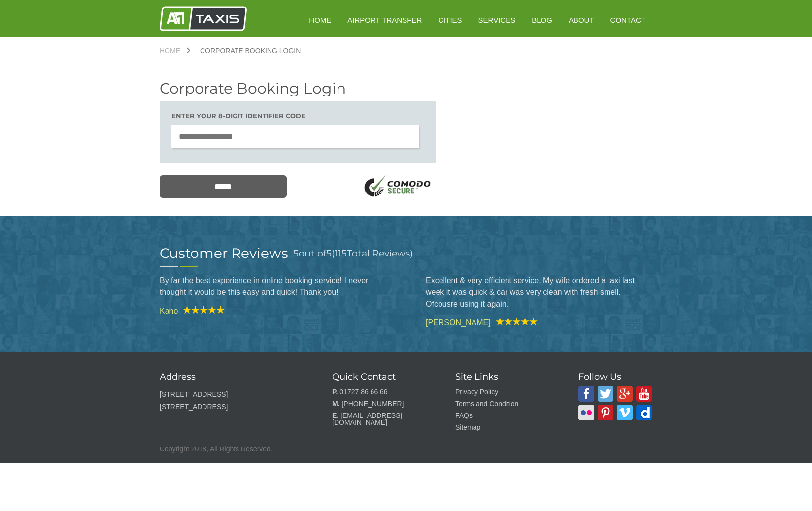  Describe the element at coordinates (581, 20) in the screenshot. I see `a: About` at that location.